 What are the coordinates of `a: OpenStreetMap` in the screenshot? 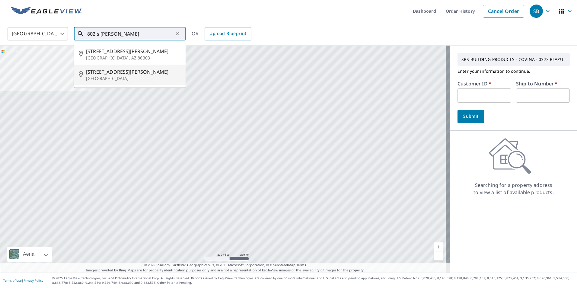 It's located at (283, 265).